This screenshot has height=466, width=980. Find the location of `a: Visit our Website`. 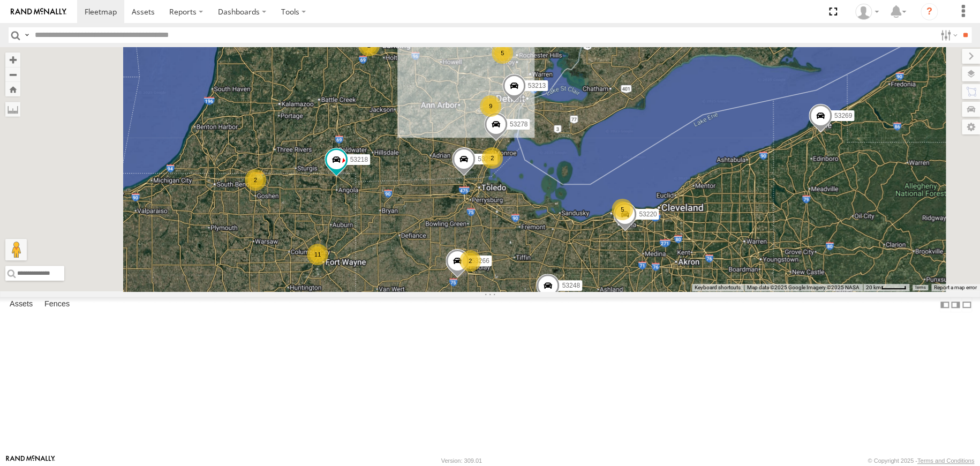

a: Visit our Website is located at coordinates (31, 461).